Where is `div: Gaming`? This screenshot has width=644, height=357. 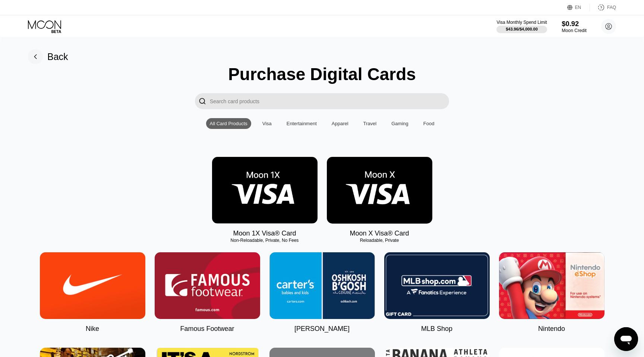
div: Gaming is located at coordinates (400, 123).